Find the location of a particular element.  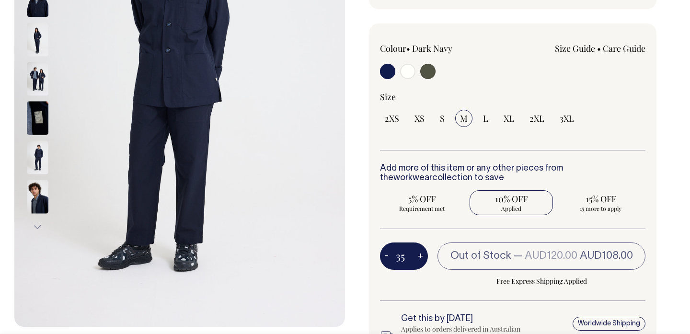

input: XS is located at coordinates (419, 118).